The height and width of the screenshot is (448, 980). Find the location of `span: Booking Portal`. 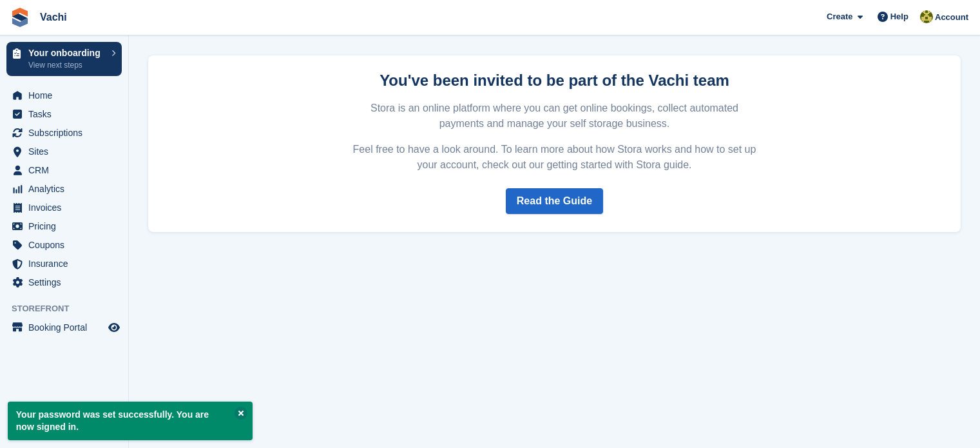

span: Booking Portal is located at coordinates (67, 327).